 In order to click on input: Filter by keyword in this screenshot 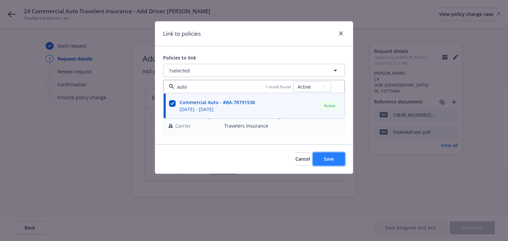, I will do `click(219, 87)`.